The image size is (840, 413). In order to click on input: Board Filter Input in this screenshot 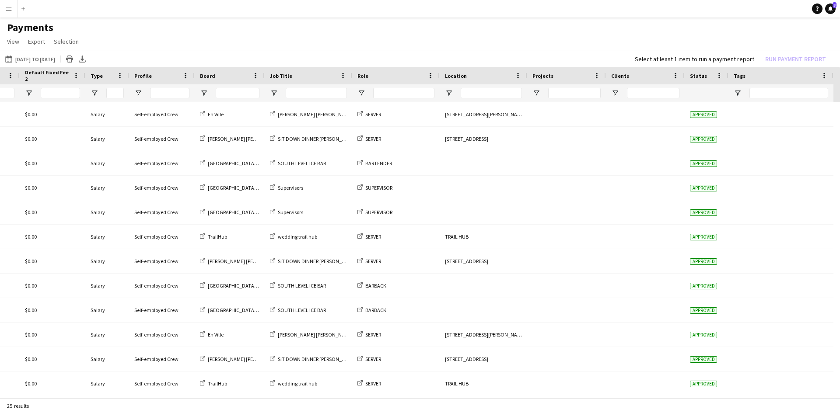, I will do `click(237, 93)`.